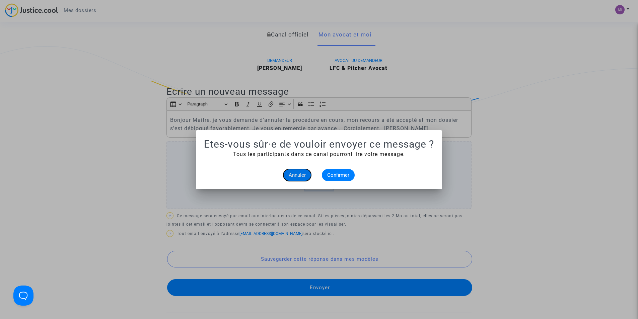 The image size is (638, 319). I want to click on span: Annuler, so click(297, 175).